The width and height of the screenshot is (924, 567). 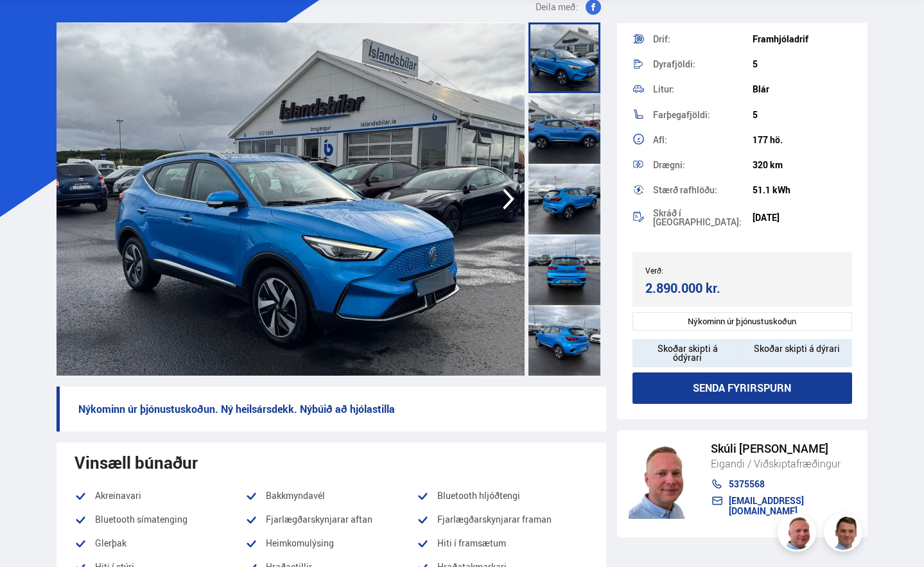 What do you see at coordinates (503, 543) in the screenshot?
I see `li: Hiti í framsætum` at bounding box center [503, 543].